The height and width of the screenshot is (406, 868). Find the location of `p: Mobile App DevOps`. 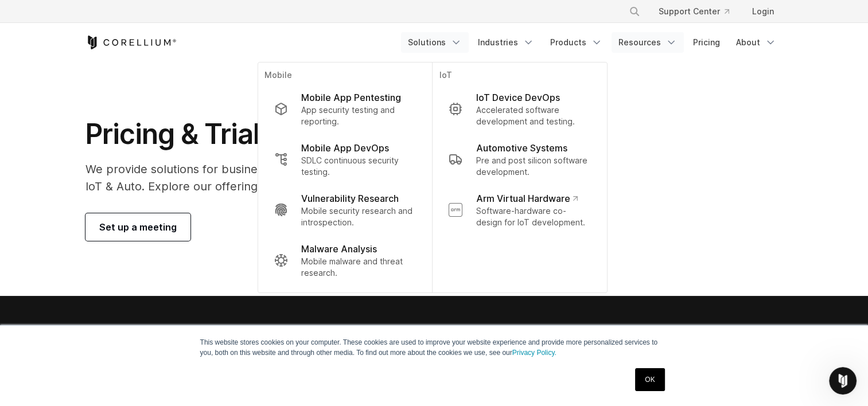

p: Mobile App DevOps is located at coordinates (345, 148).